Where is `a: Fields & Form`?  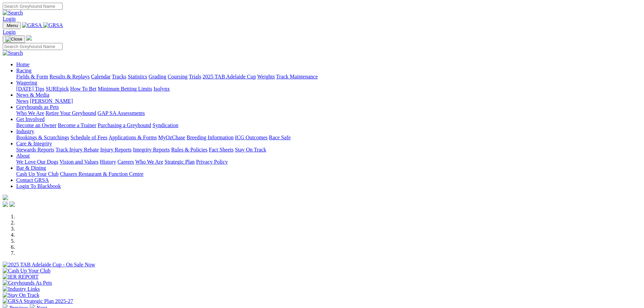 a: Fields & Form is located at coordinates (32, 76).